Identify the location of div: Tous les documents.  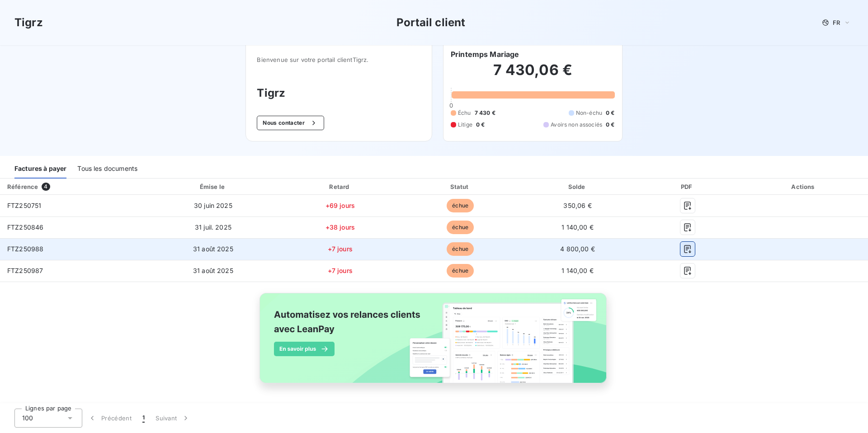
(107, 169).